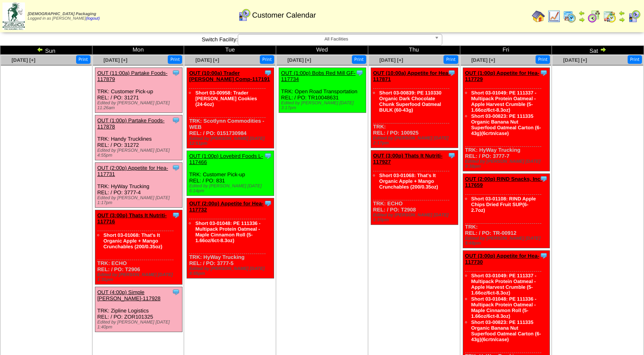 The image size is (644, 355). What do you see at coordinates (138, 138) in the screenshot?
I see `div: TRK: Handy Trucklines REL: / PO: 31272` at bounding box center [138, 138].